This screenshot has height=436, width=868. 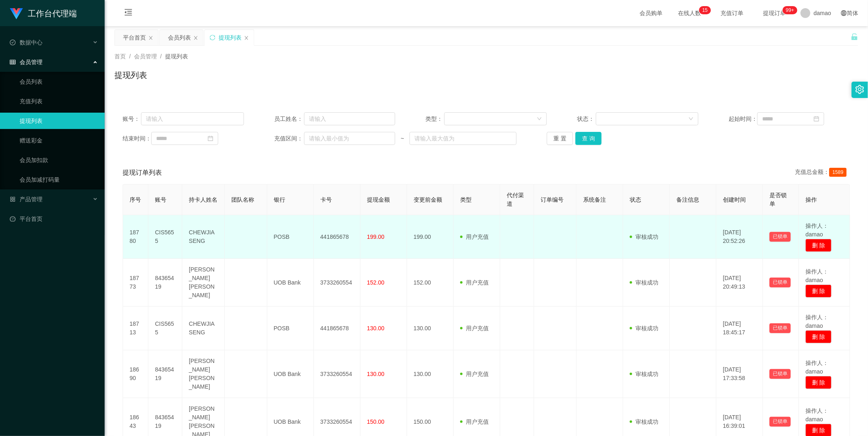 What do you see at coordinates (379, 200) in the screenshot?
I see `span: 提现金额` at bounding box center [379, 200].